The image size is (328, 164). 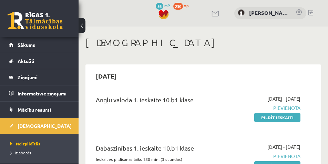 What do you see at coordinates (26, 45) in the screenshot?
I see `span: Sākums` at bounding box center [26, 45].